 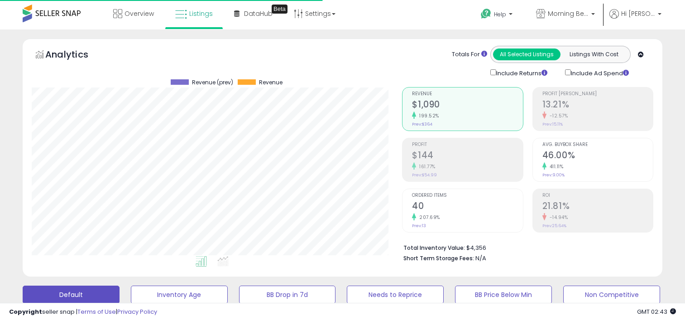 What do you see at coordinates (422, 124) in the screenshot?
I see `small: Prev: $364` at bounding box center [422, 124].